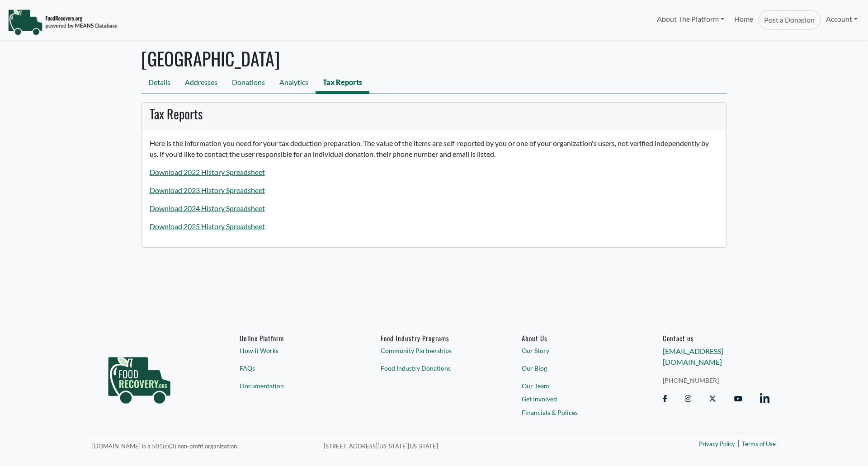  What do you see at coordinates (248, 83) in the screenshot?
I see `a: Donations` at bounding box center [248, 83].